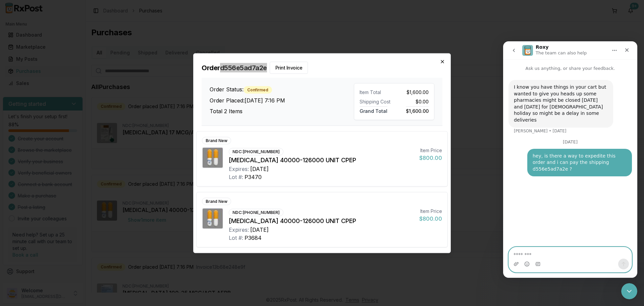  What do you see at coordinates (253, 238) in the screenshot?
I see `div: P3684` at bounding box center [253, 238].